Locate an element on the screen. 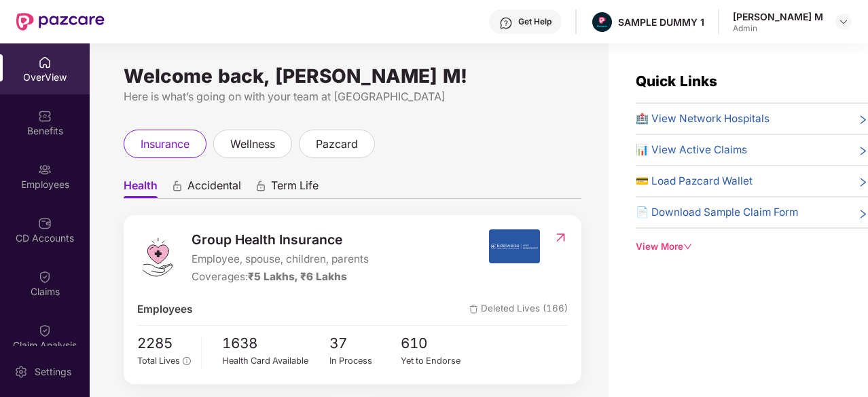  span: Accidental is located at coordinates (214, 188).